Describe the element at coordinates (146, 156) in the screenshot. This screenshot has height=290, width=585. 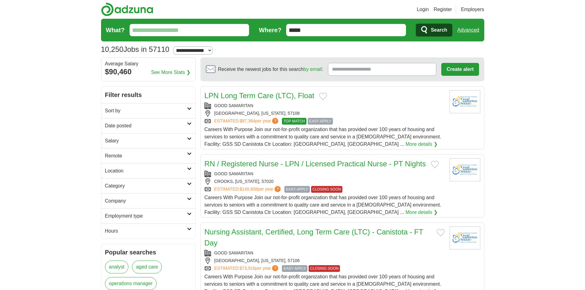
I see `h2: Remote` at that location.